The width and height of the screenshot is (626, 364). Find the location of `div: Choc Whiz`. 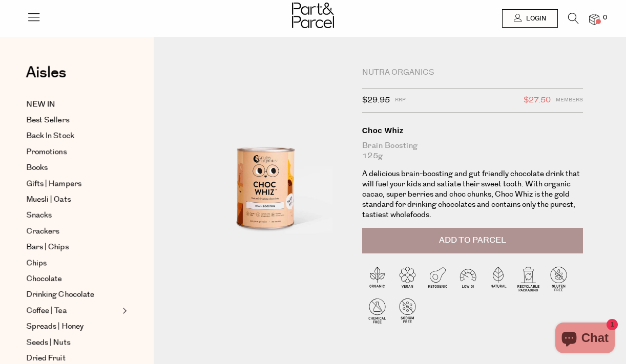

div: Choc Whiz is located at coordinates (472, 130).